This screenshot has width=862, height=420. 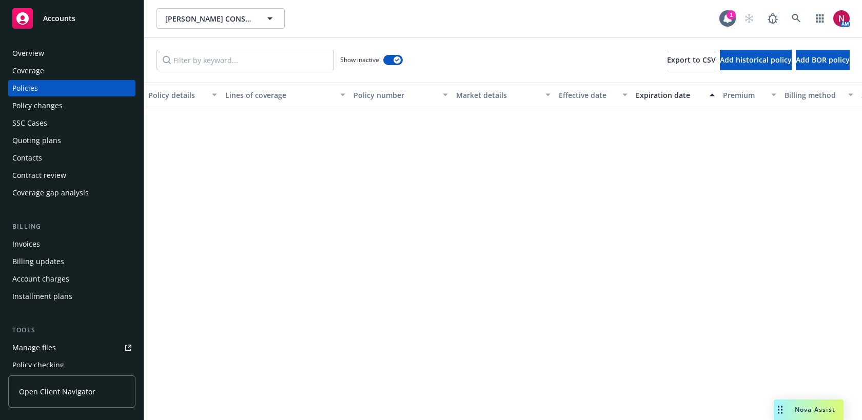 I want to click on img: photo, so click(x=841, y=18).